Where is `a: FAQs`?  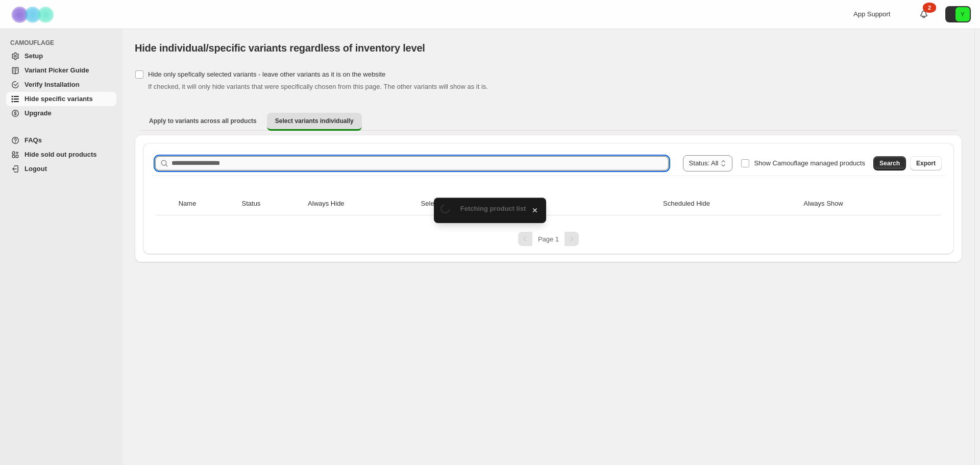 a: FAQs is located at coordinates (61, 141).